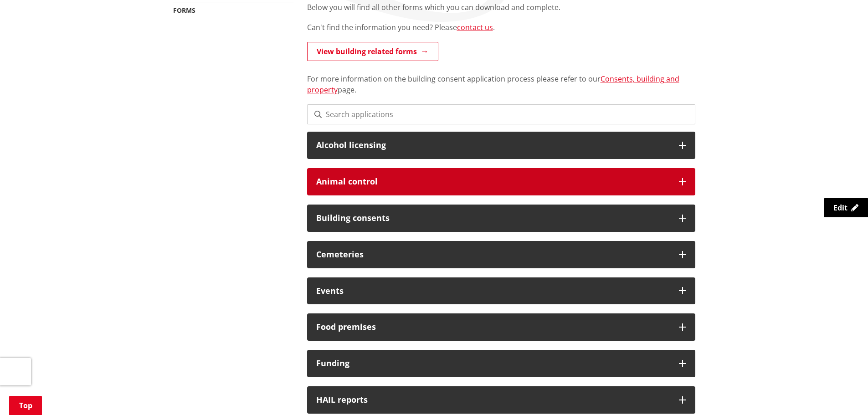  What do you see at coordinates (493, 255) in the screenshot?
I see `h3: Cemeteries` at bounding box center [493, 255].